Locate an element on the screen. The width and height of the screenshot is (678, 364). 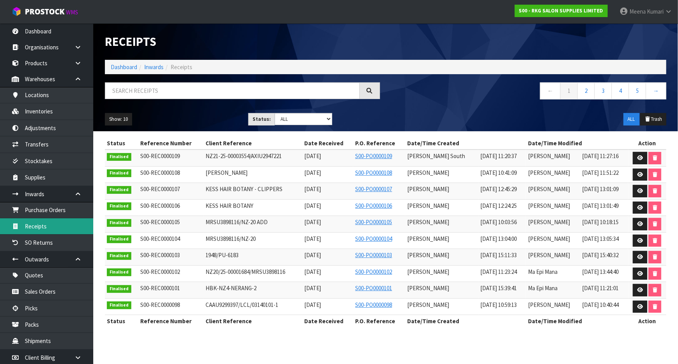
a: S00-PO0000106 is located at coordinates (373, 206).